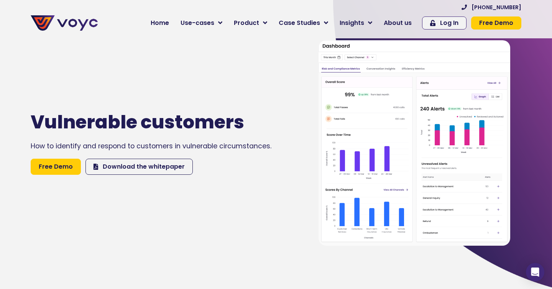 This screenshot has height=289, width=552. I want to click on a: Home, so click(160, 23).